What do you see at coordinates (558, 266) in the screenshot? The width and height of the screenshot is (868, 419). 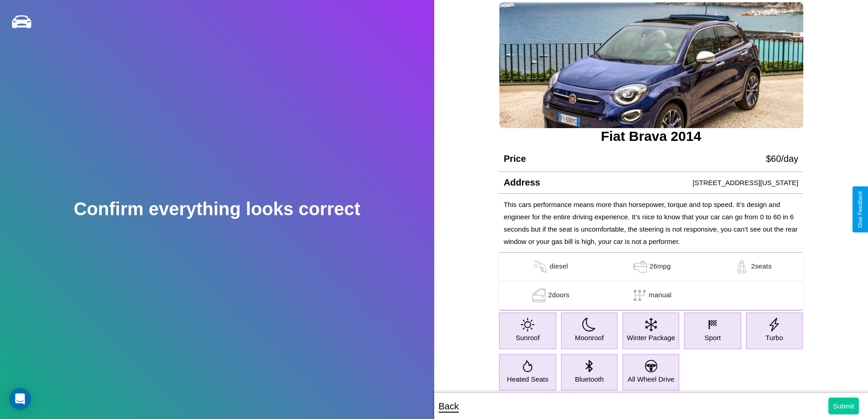 I see `p: diesel` at bounding box center [558, 266].